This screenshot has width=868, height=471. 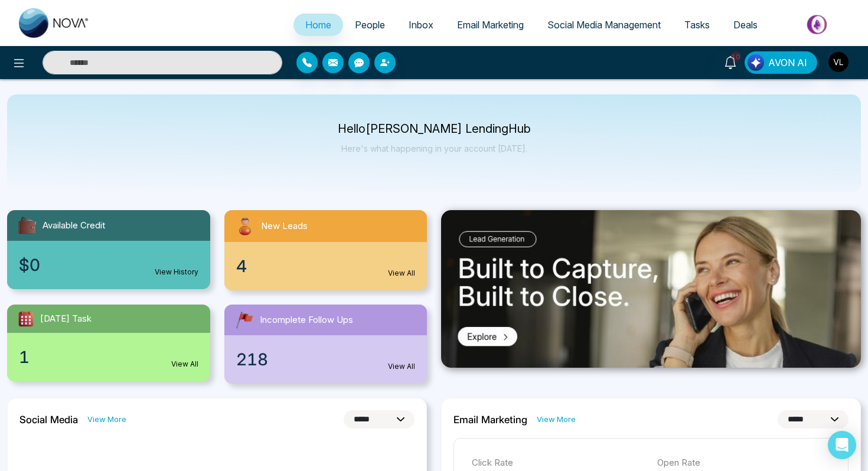 What do you see at coordinates (54, 23) in the screenshot?
I see `img: Nova CRM Logo` at bounding box center [54, 23].